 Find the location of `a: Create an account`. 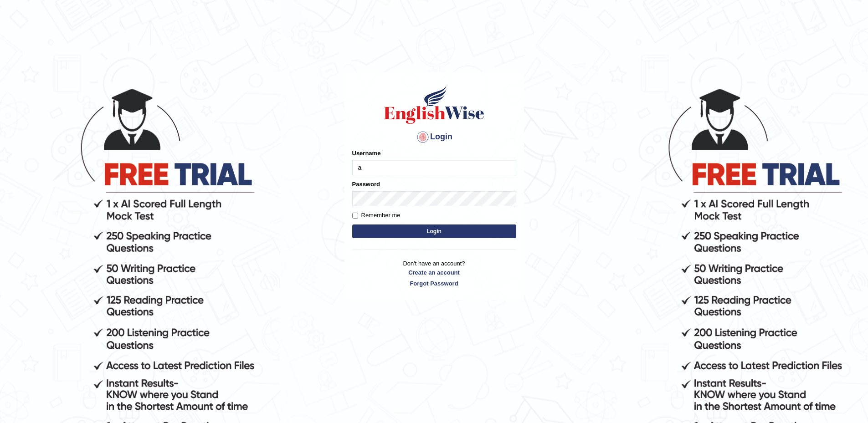

a: Create an account is located at coordinates (434, 272).